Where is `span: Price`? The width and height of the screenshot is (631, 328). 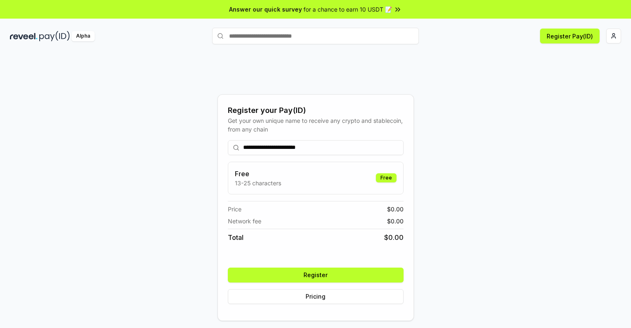 span: Price is located at coordinates (234, 209).